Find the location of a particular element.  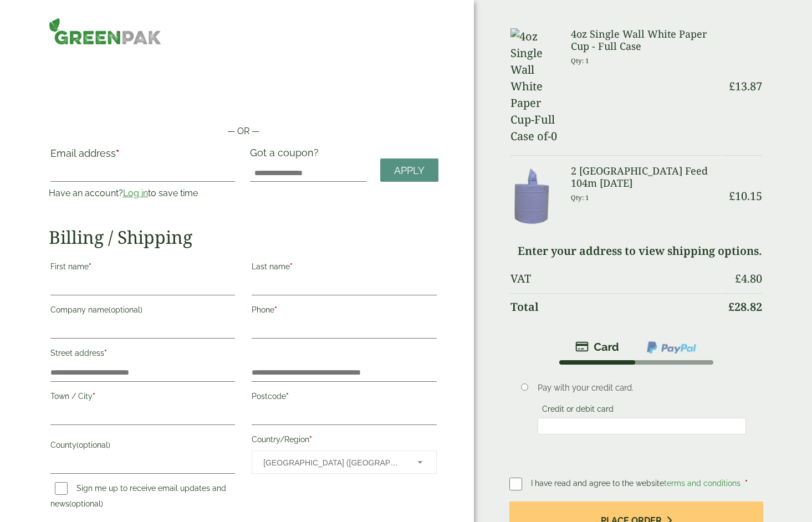

label: Credit or debit card is located at coordinates (577, 410).